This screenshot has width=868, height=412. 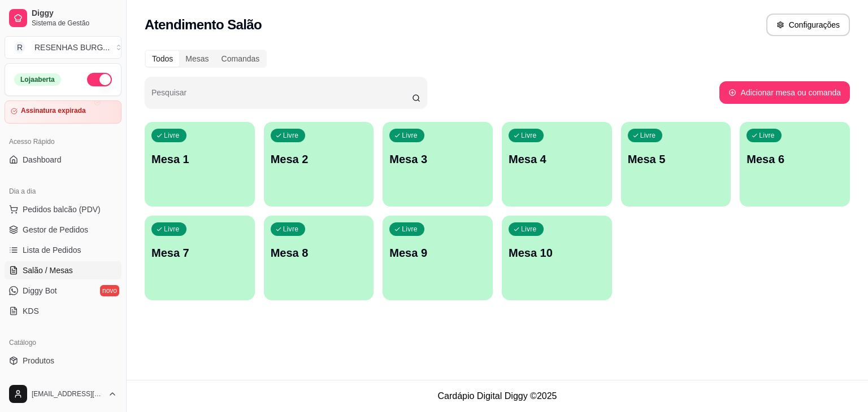 What do you see at coordinates (318, 253) in the screenshot?
I see `p: Mesa 8` at bounding box center [318, 253].